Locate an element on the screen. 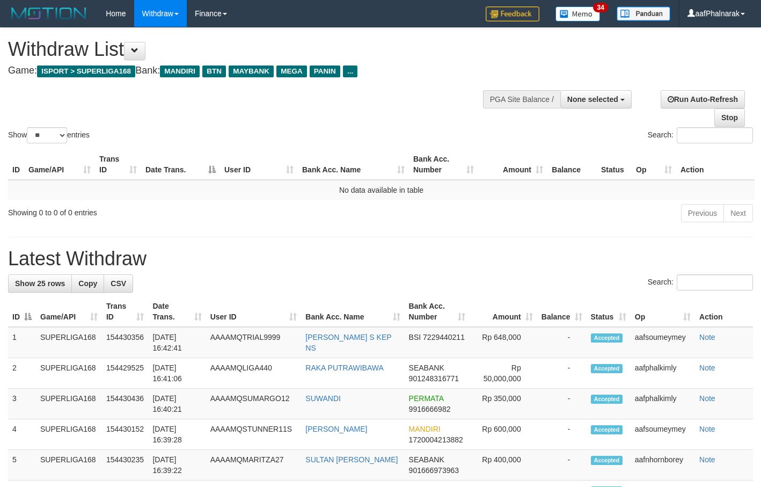 This screenshot has height=487, width=761. span: Copy is located at coordinates (88, 283).